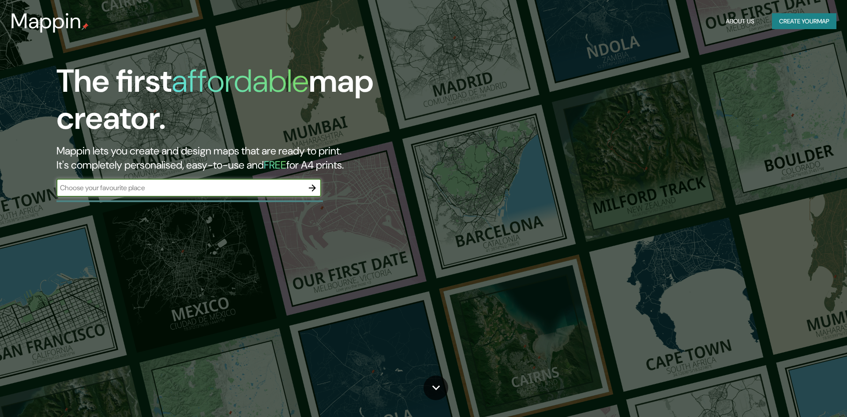 Image resolution: width=847 pixels, height=417 pixels. Describe the element at coordinates (240, 81) in the screenshot. I see `h1: affordable` at that location.